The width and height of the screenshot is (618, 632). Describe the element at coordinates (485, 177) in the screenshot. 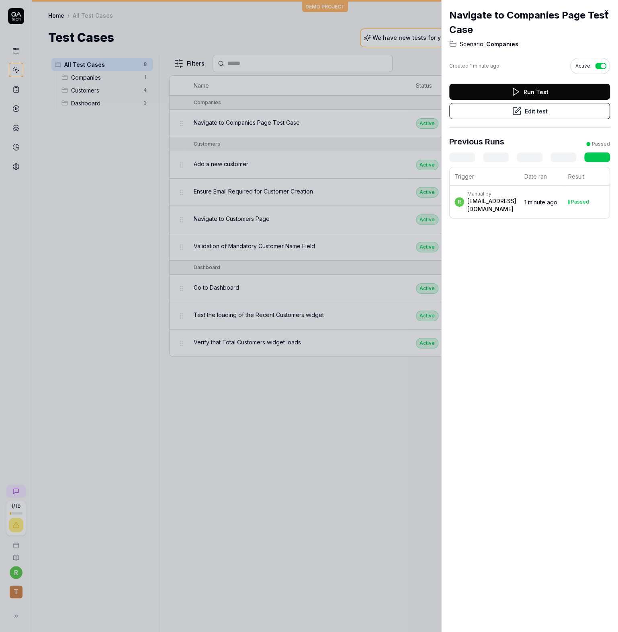

I see `th: Trigger` at that location.